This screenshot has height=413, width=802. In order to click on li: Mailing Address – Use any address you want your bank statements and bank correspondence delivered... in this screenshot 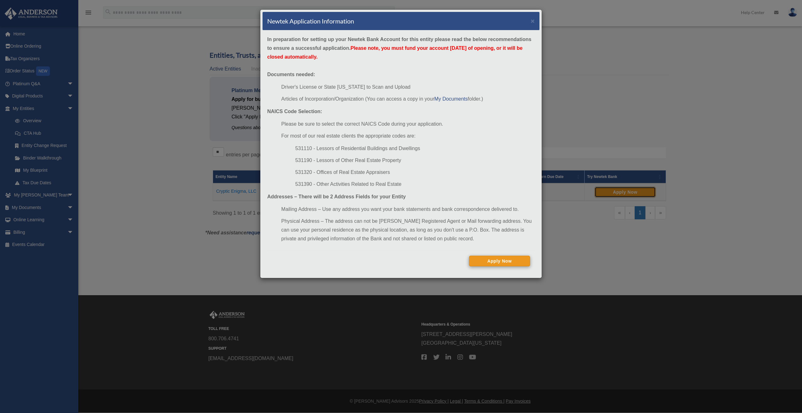, I will do `click(408, 209)`.